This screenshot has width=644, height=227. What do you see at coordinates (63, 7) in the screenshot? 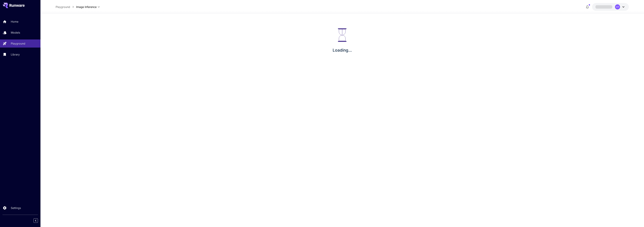
I see `a: Playground` at bounding box center [63, 7].